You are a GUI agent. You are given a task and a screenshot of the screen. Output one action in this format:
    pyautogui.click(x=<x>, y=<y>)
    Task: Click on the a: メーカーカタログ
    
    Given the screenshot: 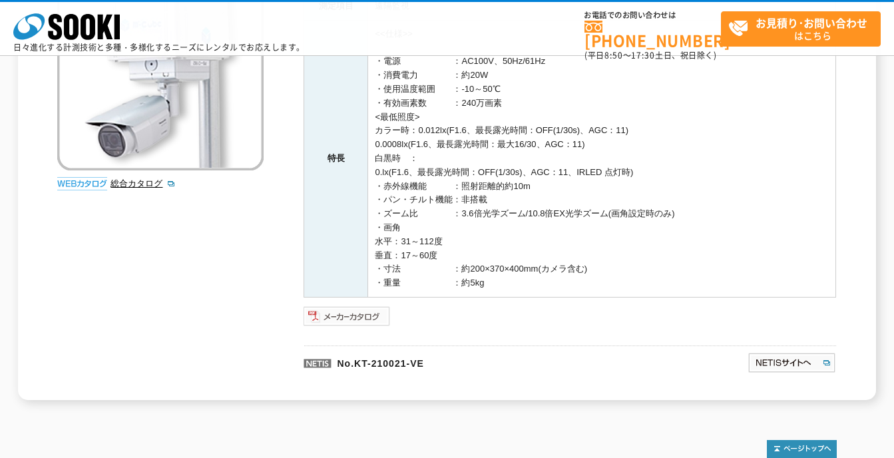 What is the action you would take?
    pyautogui.click(x=347, y=319)
    